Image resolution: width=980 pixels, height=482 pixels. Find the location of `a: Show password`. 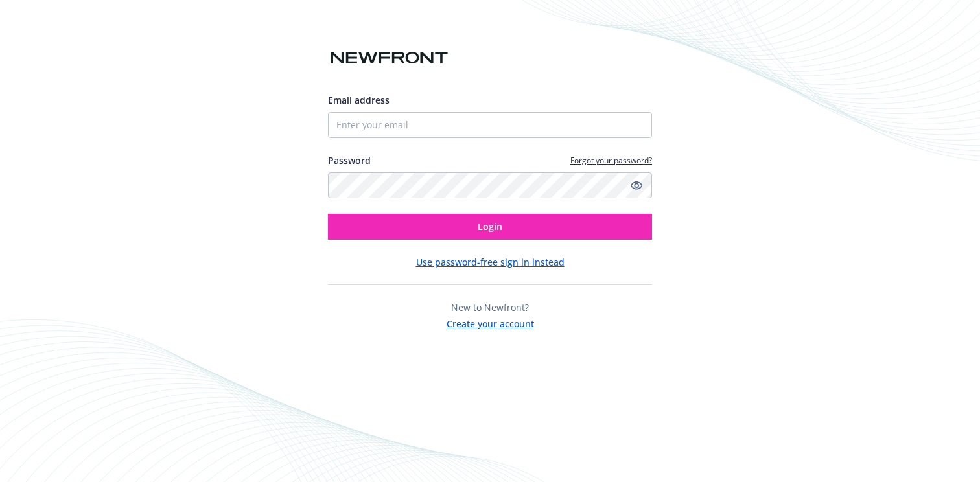

a: Show password is located at coordinates (637, 185).